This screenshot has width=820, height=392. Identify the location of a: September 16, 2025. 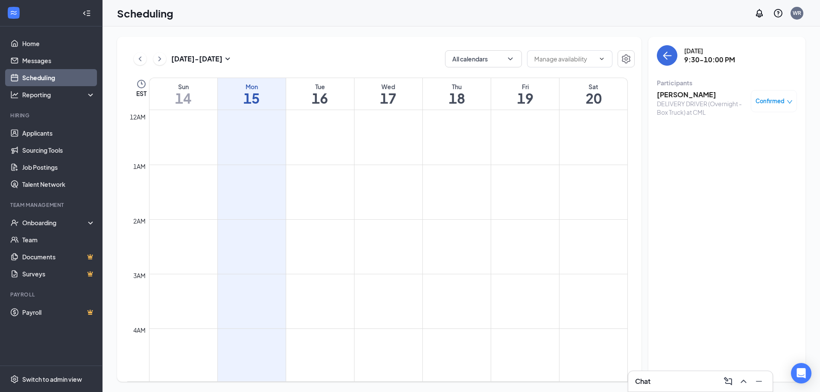
(320, 94).